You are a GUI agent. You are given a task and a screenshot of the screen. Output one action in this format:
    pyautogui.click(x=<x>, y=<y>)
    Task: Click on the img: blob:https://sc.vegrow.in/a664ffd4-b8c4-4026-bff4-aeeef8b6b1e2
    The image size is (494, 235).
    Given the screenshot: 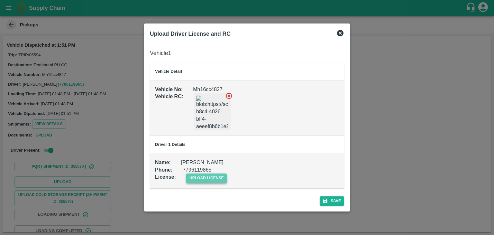 What is the action you would take?
    pyautogui.click(x=212, y=112)
    